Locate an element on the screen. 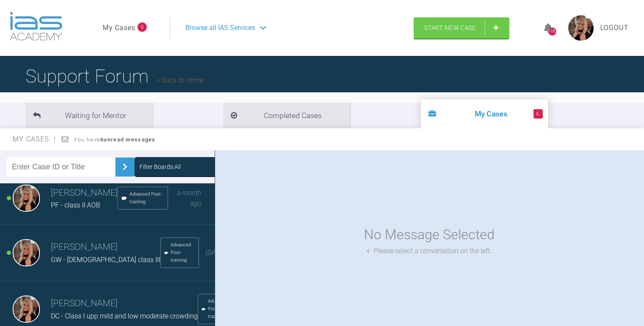  span: DC - Class I upp mild and low moderate crowding is located at coordinates (124, 316).